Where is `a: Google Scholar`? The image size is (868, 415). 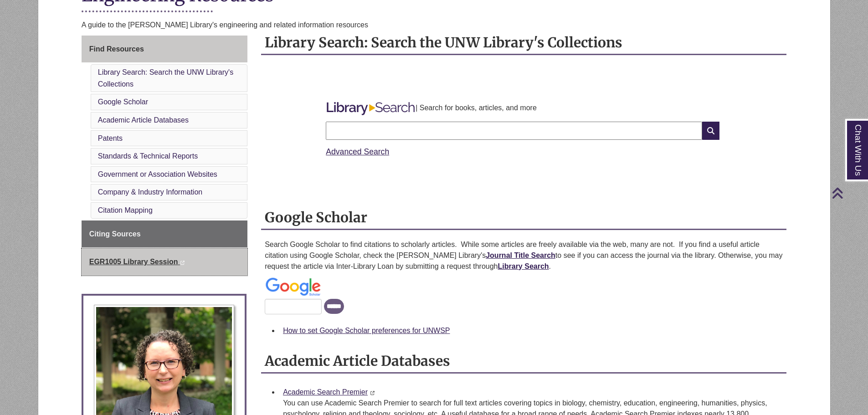
a: Google Scholar is located at coordinates (123, 102).